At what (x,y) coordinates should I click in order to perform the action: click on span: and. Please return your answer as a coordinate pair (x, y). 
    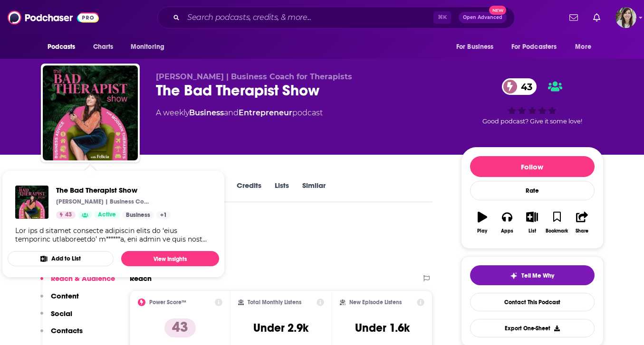
    Looking at the image, I should click on (231, 113).